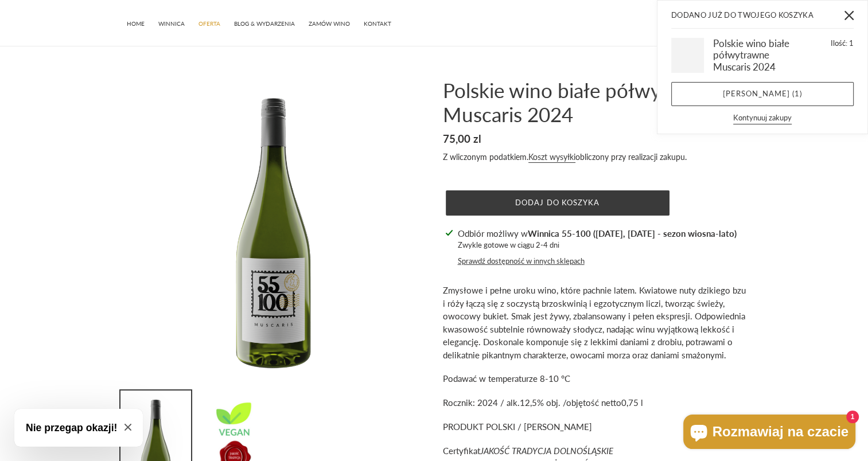 Image resolution: width=868 pixels, height=461 pixels. What do you see at coordinates (849, 15) in the screenshot?
I see `button: Zamknij` at bounding box center [849, 15].